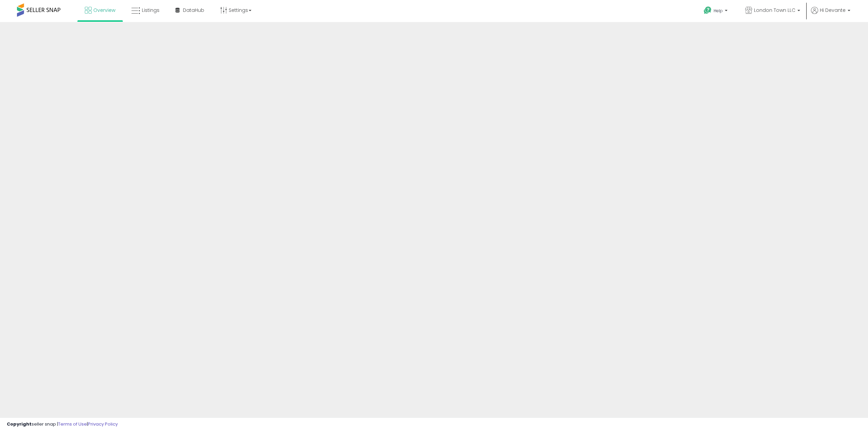 The height and width of the screenshot is (431, 868). I want to click on span: London Town LLC, so click(775, 10).